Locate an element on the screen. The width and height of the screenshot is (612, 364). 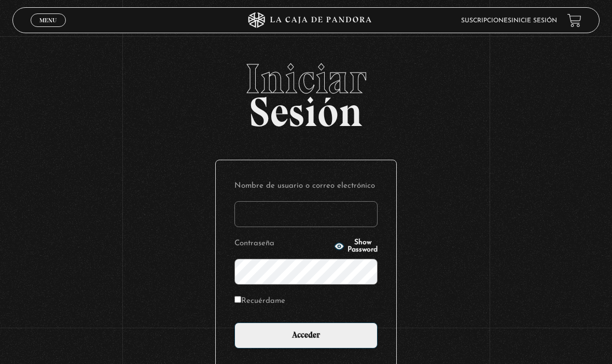
span: Show Password is located at coordinates (363, 246).